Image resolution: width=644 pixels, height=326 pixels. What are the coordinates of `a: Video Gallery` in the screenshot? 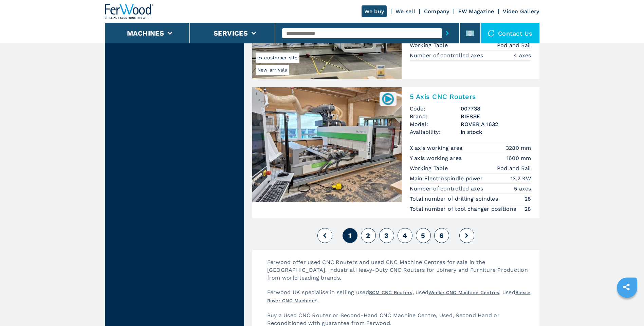 It's located at (521, 11).